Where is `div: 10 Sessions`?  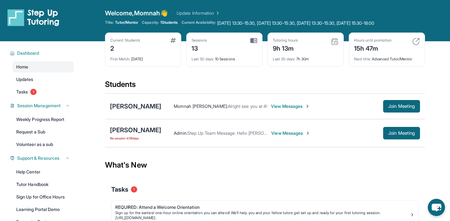 div: 10 Sessions is located at coordinates (224, 57).